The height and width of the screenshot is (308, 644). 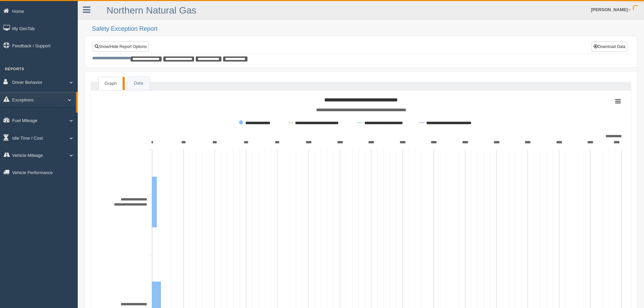 I want to click on a: Graph, so click(x=111, y=84).